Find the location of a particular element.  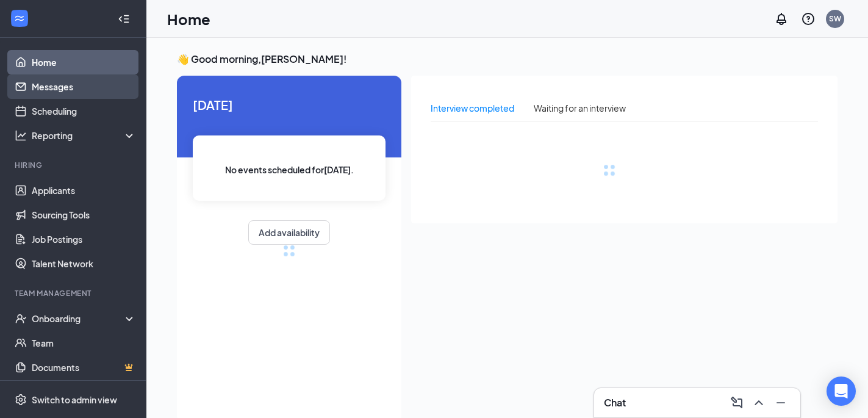

svg: Analysis is located at coordinates (21, 135).